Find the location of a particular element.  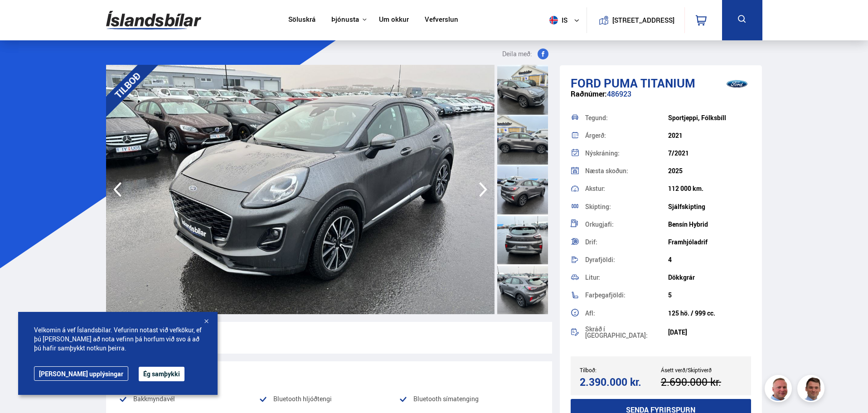

div: Tilboð: is located at coordinates (620, 370).